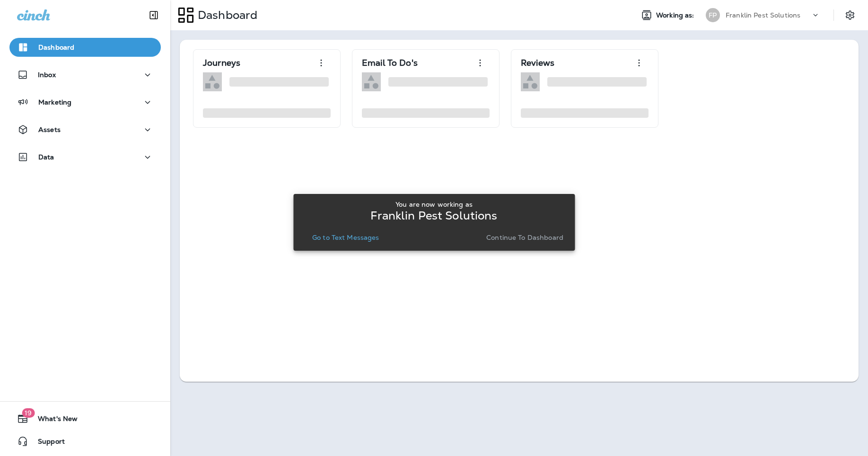  I want to click on p: Go to Text Messages, so click(346, 237).